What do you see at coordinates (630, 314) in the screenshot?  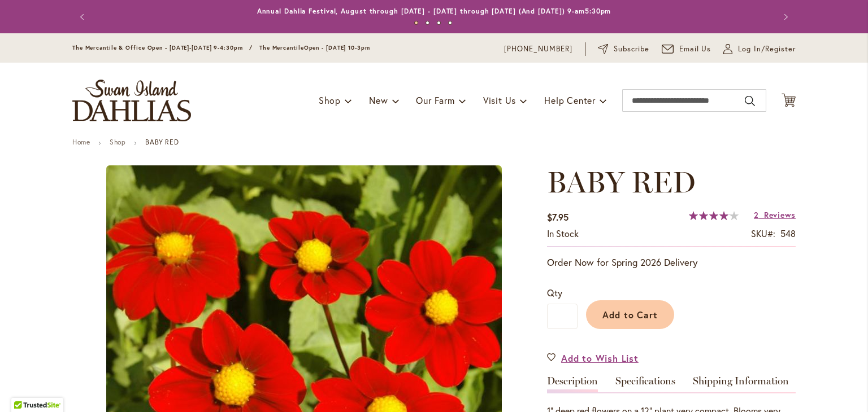 I see `button: Add to Cart` at bounding box center [630, 314].